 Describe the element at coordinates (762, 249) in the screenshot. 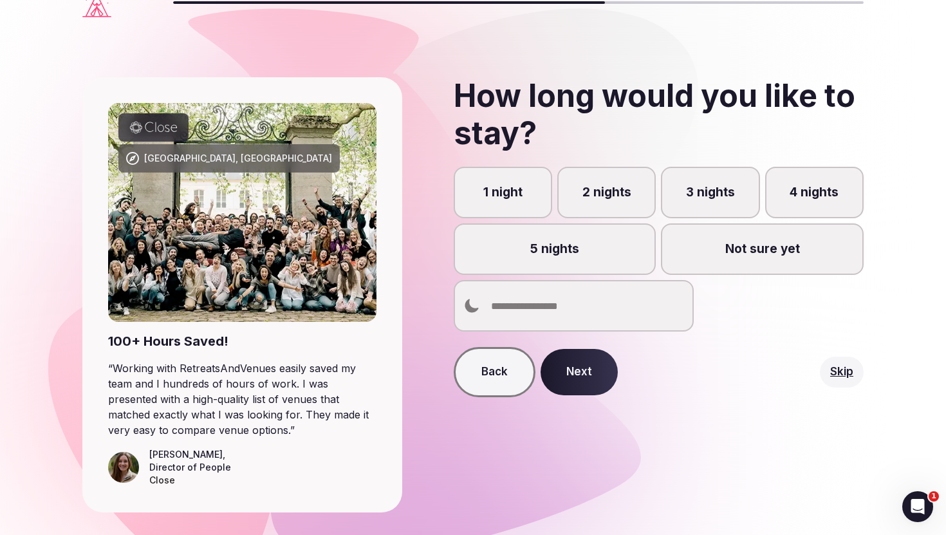

I see `label: Not sure yet` at that location.